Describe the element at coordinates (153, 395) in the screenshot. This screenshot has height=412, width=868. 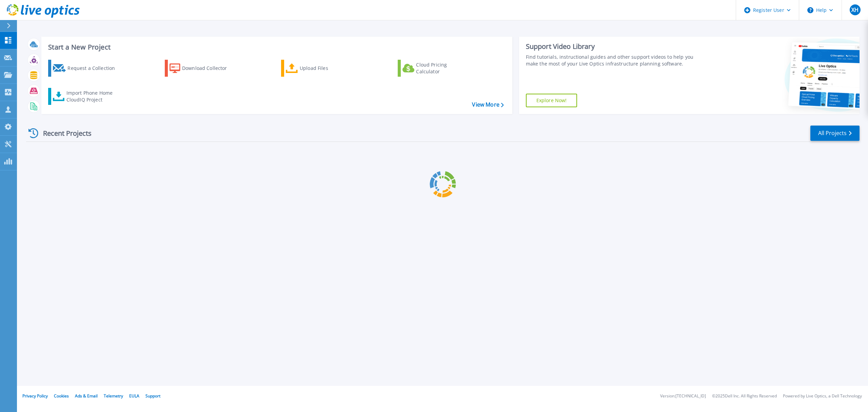
I see `a: Support` at that location.